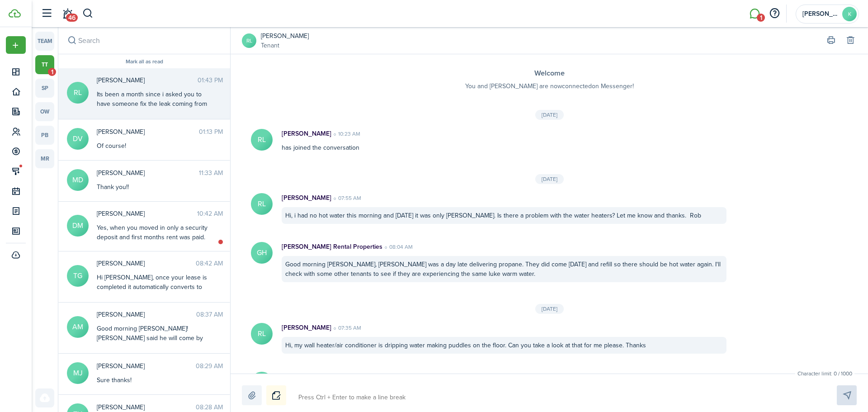  What do you see at coordinates (15, 13) in the screenshot?
I see `img: TenantCloud` at bounding box center [15, 13].